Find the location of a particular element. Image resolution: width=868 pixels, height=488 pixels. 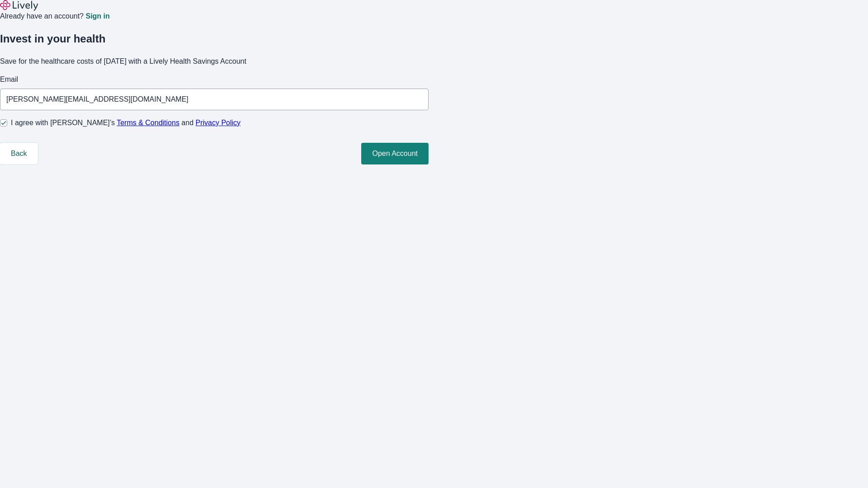

a: Terms & Conditions is located at coordinates (148, 122).